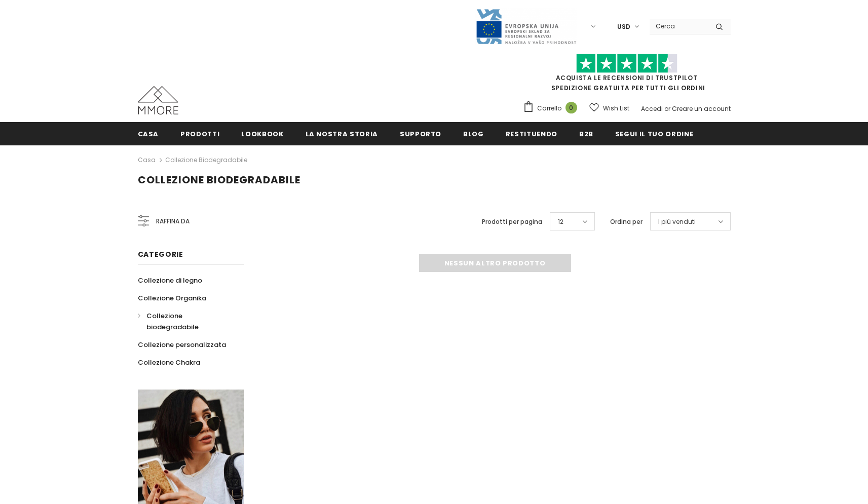  I want to click on a: B2B, so click(586, 133).